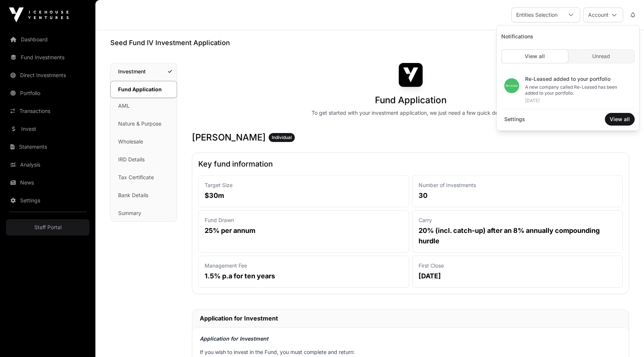 The image size is (644, 357). What do you see at coordinates (143, 160) in the screenshot?
I see `a: IRD Details` at bounding box center [143, 160].